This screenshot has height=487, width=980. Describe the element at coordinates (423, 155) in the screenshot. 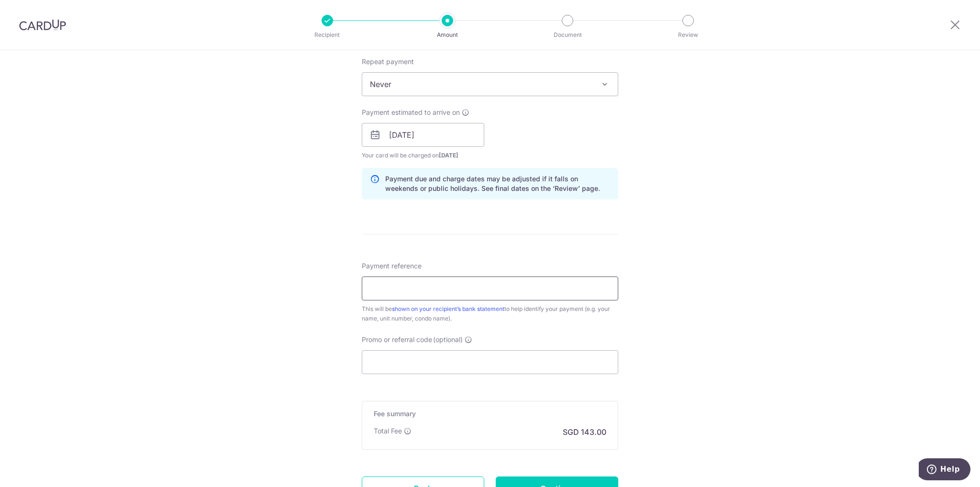

I see `span: Your card will be charged on` at that location.